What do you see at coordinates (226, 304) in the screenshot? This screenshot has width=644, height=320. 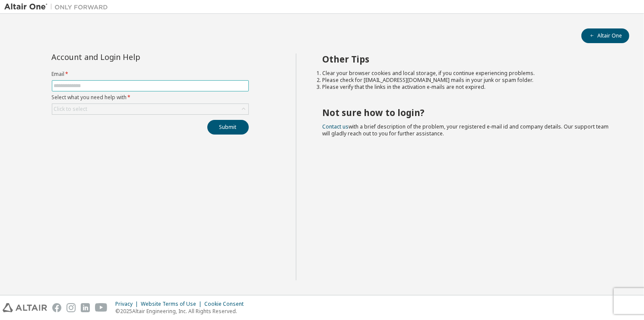 I see `div: Cookie Consent` at bounding box center [226, 304].